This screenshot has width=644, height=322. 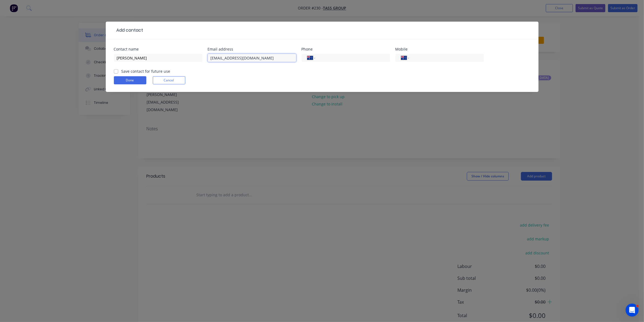 I want to click on div: Mobile, so click(x=440, y=49).